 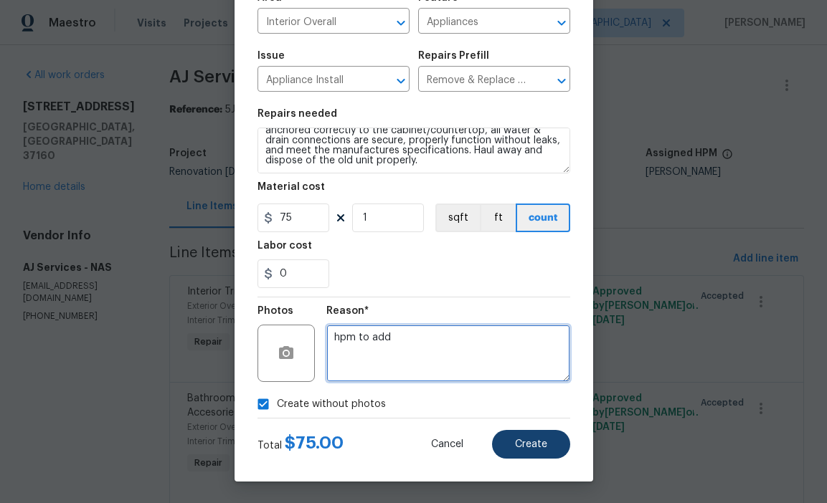 What do you see at coordinates (271, 56) in the screenshot?
I see `h5: Issue` at bounding box center [271, 56].